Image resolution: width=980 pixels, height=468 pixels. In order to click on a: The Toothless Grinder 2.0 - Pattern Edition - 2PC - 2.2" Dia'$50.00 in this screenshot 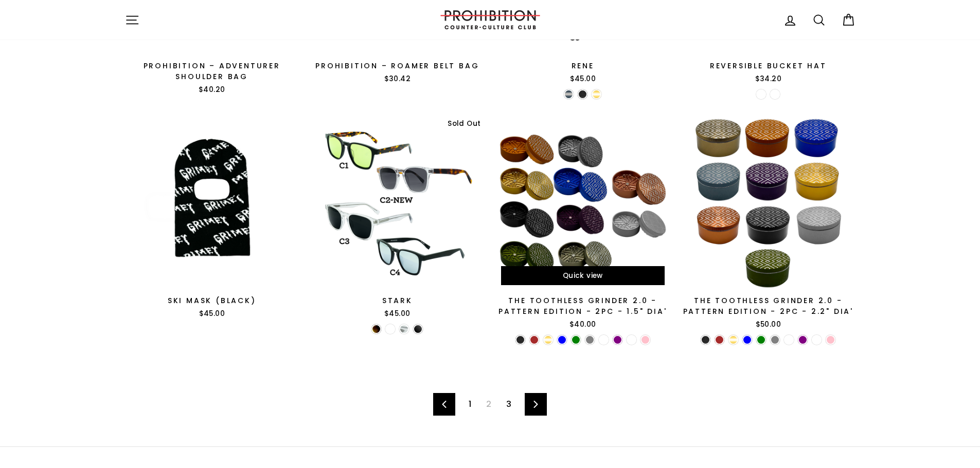, I will do `click(768, 225)`.